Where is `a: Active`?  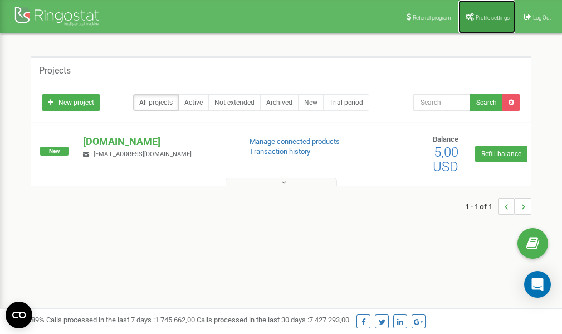 a: Active is located at coordinates (193, 102).